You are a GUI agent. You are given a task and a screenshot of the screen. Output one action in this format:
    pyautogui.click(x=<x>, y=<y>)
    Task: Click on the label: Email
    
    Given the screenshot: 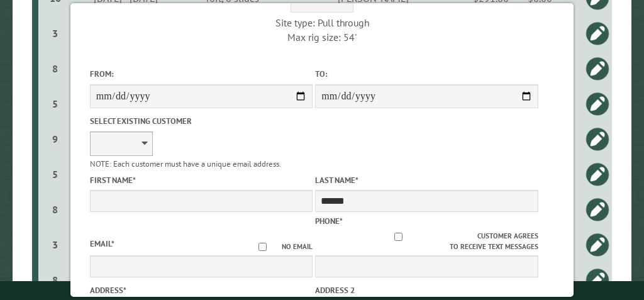 What is the action you would take?
    pyautogui.click(x=102, y=244)
    